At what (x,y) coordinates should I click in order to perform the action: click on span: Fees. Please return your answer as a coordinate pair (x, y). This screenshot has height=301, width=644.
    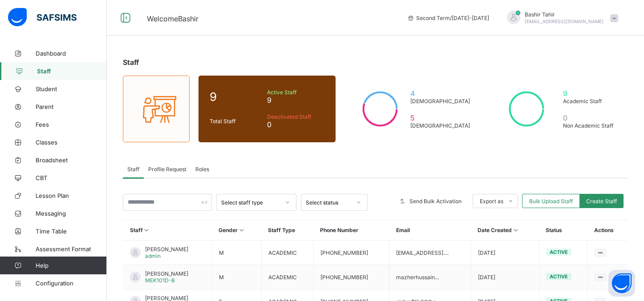
    Looking at the image, I should click on (71, 124).